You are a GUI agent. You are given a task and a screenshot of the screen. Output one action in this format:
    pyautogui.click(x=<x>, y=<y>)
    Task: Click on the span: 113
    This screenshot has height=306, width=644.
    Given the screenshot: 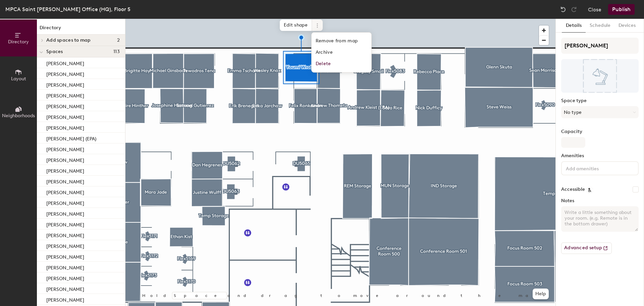 What is the action you would take?
    pyautogui.click(x=117, y=52)
    